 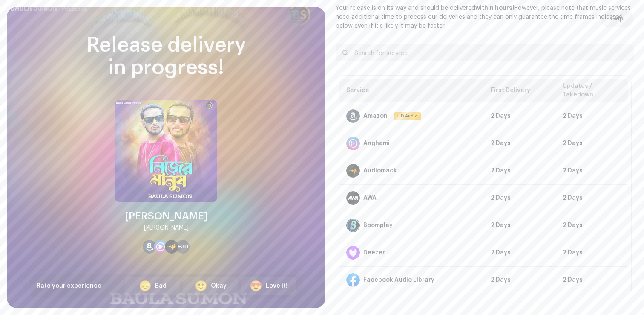 I want to click on span: HD Audio, so click(x=407, y=116).